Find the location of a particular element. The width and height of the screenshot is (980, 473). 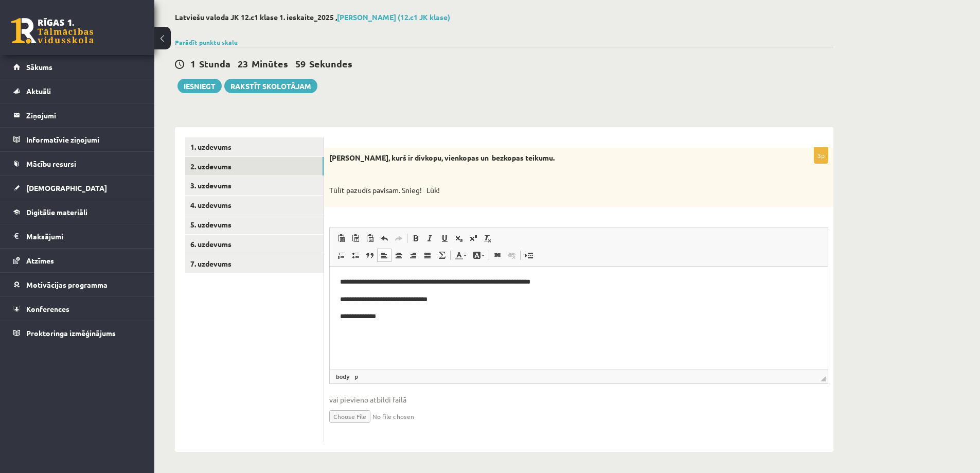

span: Motivācijas programma is located at coordinates (67, 285).